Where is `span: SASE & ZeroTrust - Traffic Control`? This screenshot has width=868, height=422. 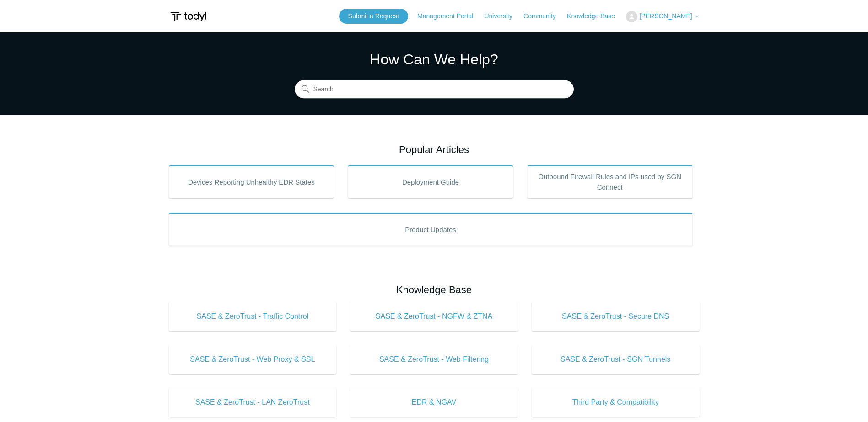
span: SASE & ZeroTrust - Traffic Control is located at coordinates (253, 316).